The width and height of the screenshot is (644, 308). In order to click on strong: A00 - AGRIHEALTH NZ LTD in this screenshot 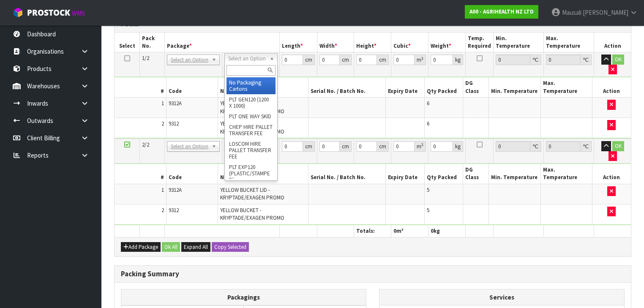, I will do `click(502, 11)`.